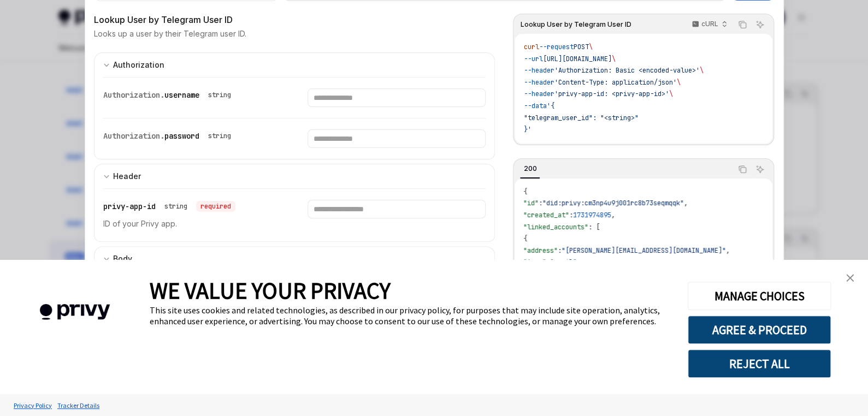 This screenshot has height=416, width=868. What do you see at coordinates (122, 259) in the screenshot?
I see `div: Body` at bounding box center [122, 259].